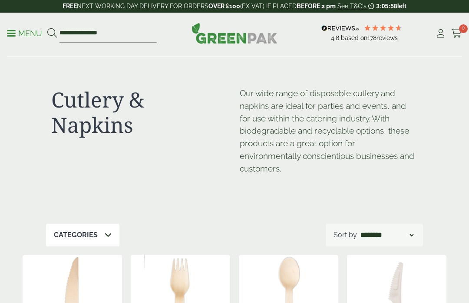 The image size is (469, 303). Describe the element at coordinates (387, 235) in the screenshot. I see `select: Shop order` at that location.